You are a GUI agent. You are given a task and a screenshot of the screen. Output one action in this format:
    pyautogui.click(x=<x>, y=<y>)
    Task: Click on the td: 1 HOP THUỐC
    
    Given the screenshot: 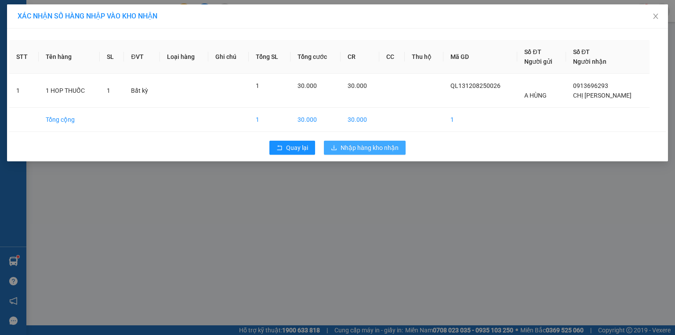 What is the action you would take?
    pyautogui.click(x=69, y=91)
    